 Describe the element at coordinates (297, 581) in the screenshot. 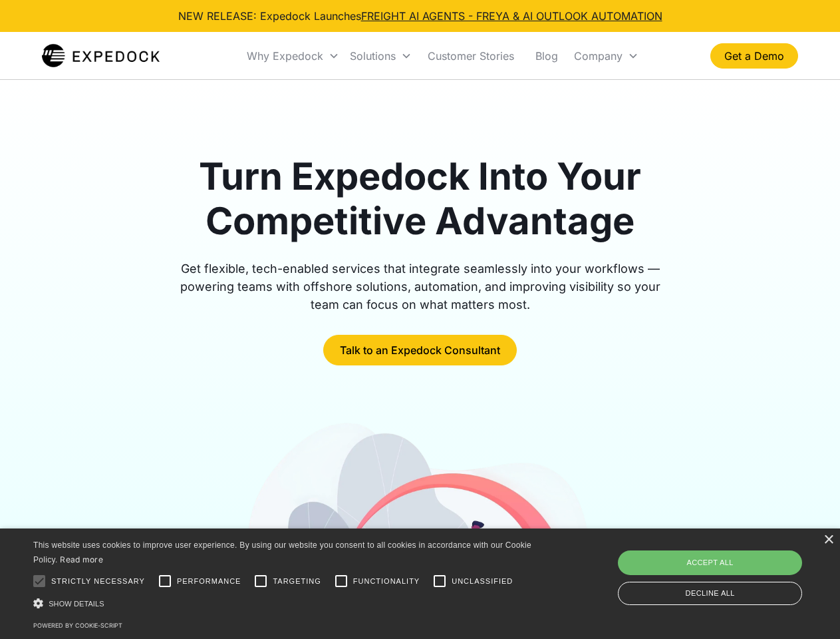

I see `span: Targeting` at that location.